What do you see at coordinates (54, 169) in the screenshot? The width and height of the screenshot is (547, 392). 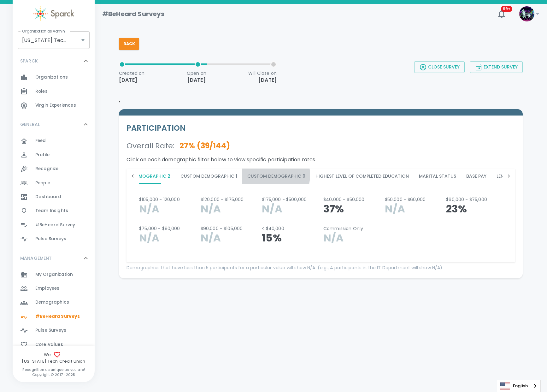 I see `div: Recognize!` at bounding box center [54, 169].